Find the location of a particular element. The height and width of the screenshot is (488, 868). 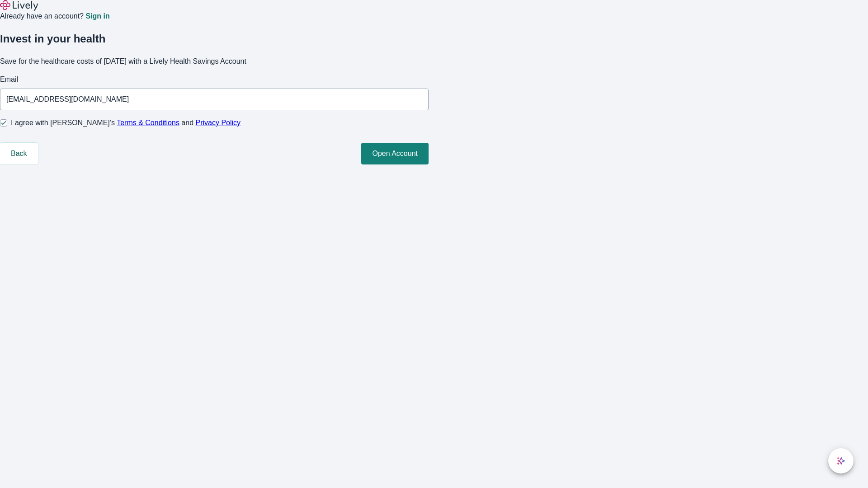

a: Privacy Policy is located at coordinates (218, 122).